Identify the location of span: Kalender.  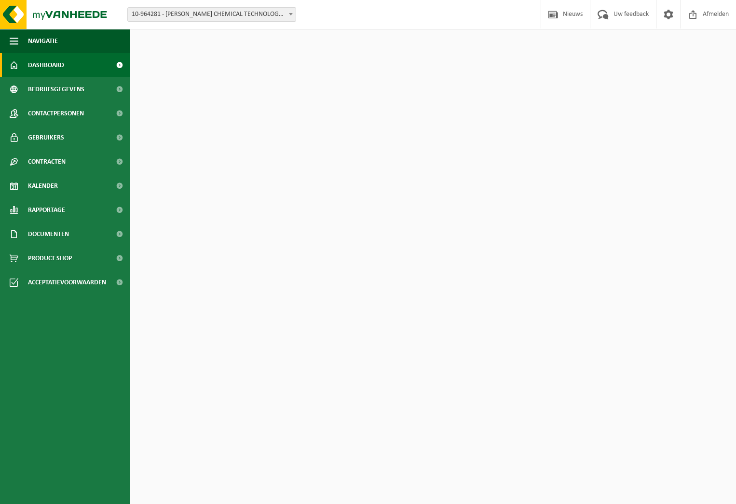
(43, 186).